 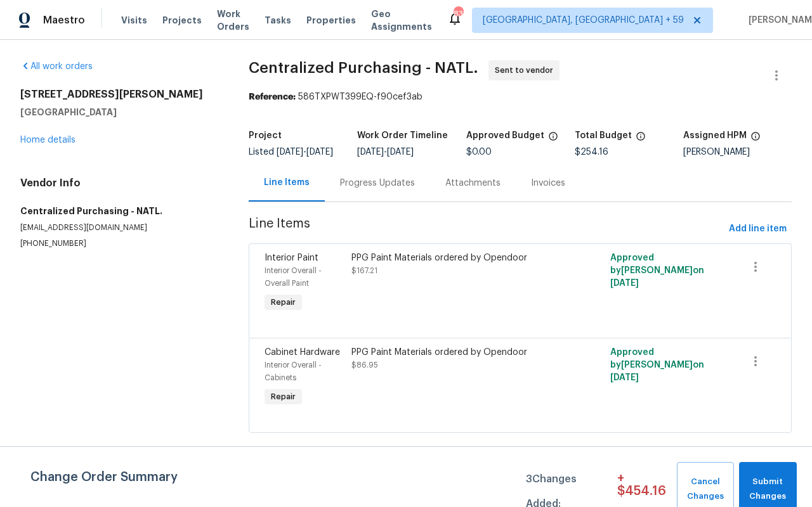 What do you see at coordinates (520, 97) in the screenshot?
I see `div: 586TXPWT399EQ-f90cef3ab` at bounding box center [520, 97].